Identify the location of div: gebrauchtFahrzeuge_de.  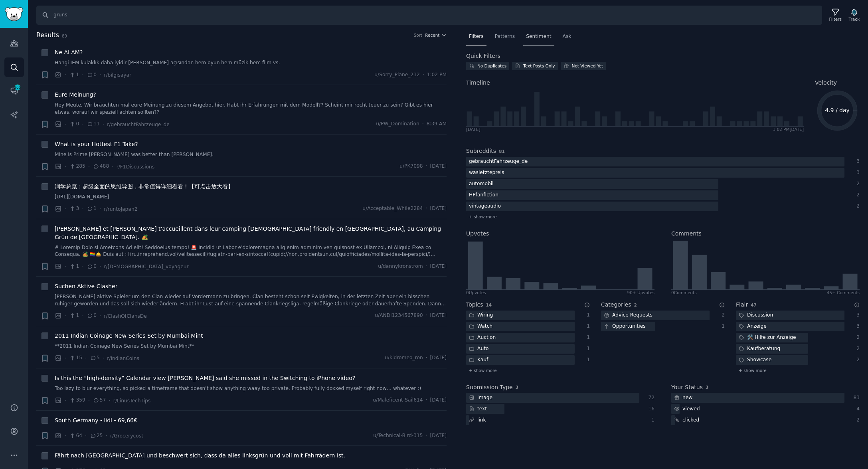
(498, 161).